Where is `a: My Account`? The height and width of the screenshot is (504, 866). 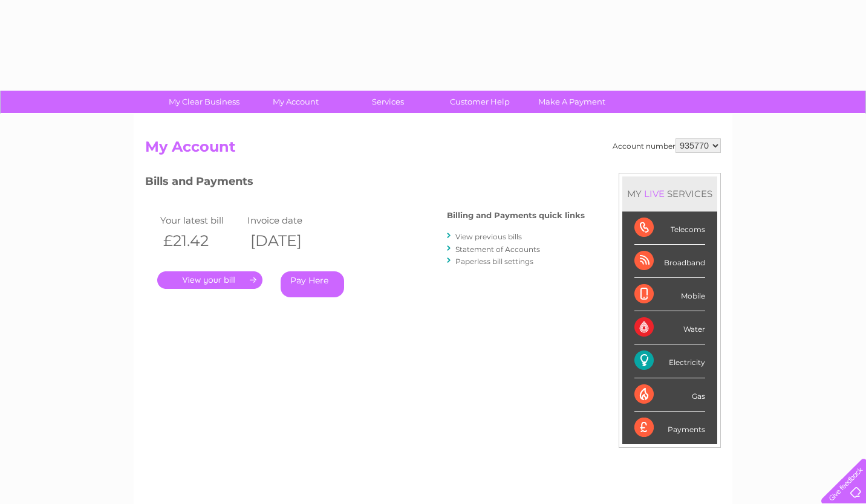
a: My Account is located at coordinates (295, 102).